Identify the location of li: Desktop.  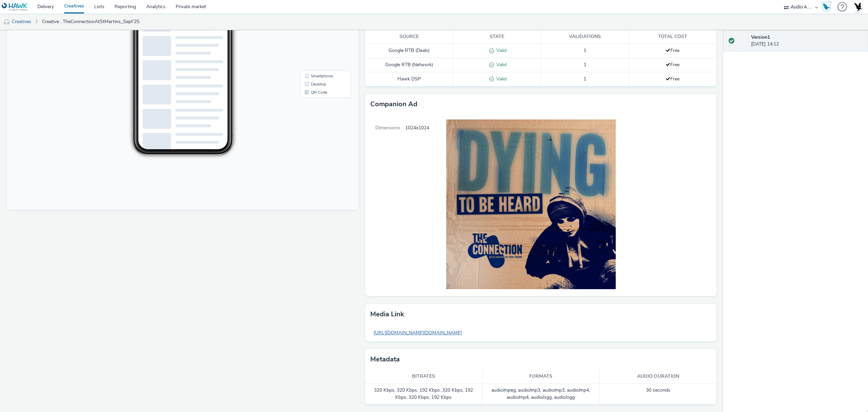
(319, 153).